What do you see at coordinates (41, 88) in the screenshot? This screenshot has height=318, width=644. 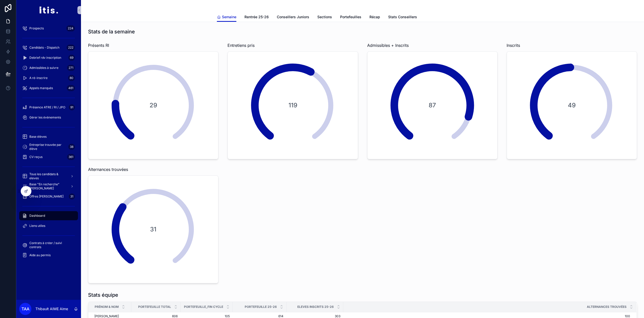 I see `span: Appels manqués` at bounding box center [41, 88].